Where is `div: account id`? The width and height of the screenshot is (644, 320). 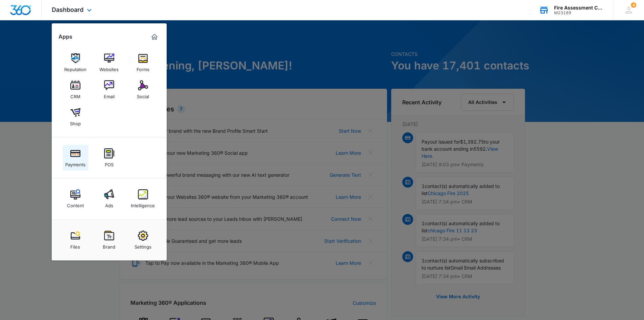
div: account id is located at coordinates (579, 13).